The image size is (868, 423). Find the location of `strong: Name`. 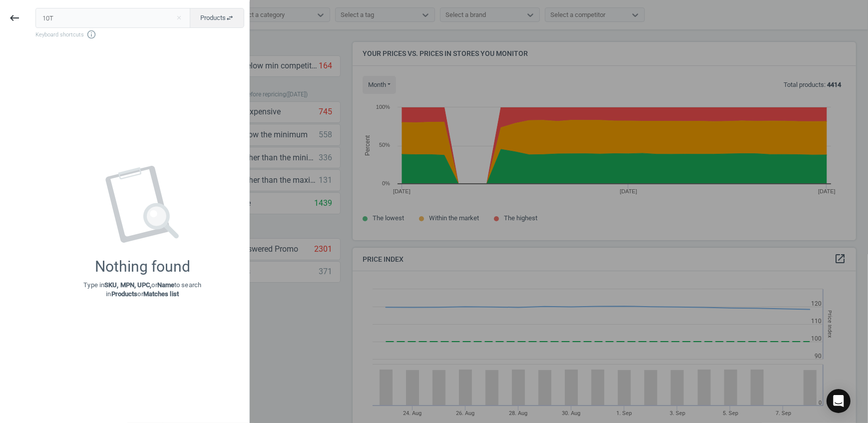

strong: Name is located at coordinates (165, 284).